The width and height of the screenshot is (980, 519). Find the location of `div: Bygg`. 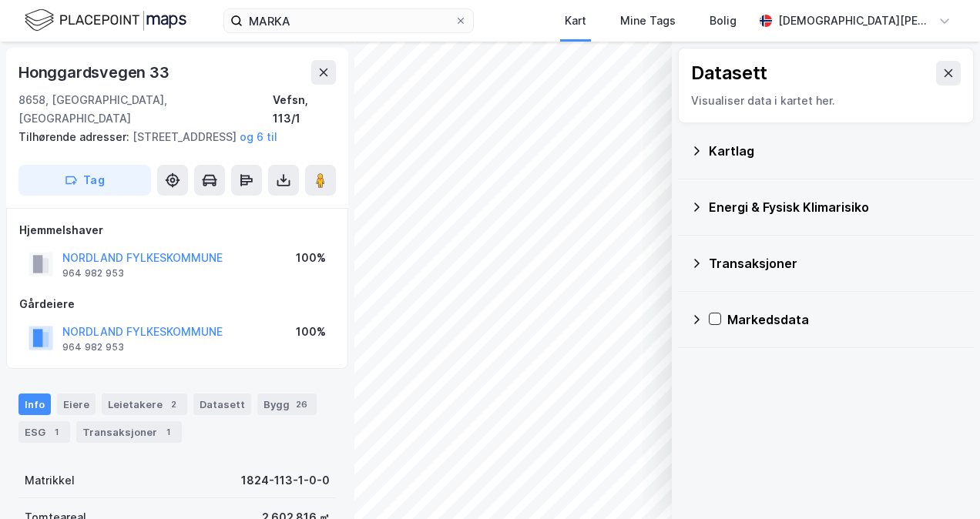

div: Bygg is located at coordinates (287, 405).